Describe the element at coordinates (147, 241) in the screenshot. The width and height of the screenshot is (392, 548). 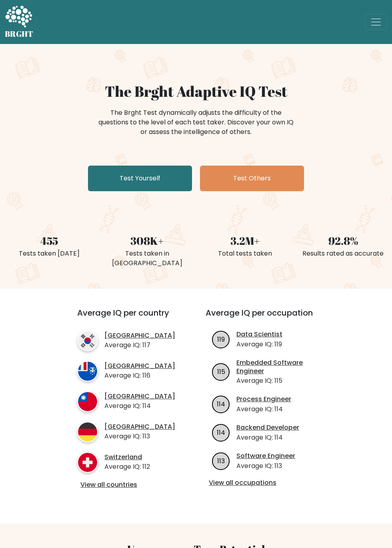
I see `div: 308K+` at that location.